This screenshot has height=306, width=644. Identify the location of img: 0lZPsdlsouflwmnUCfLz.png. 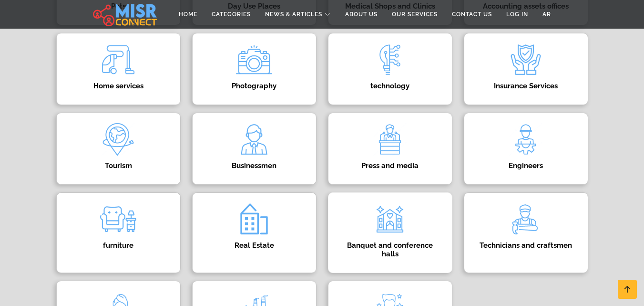
(118, 219).